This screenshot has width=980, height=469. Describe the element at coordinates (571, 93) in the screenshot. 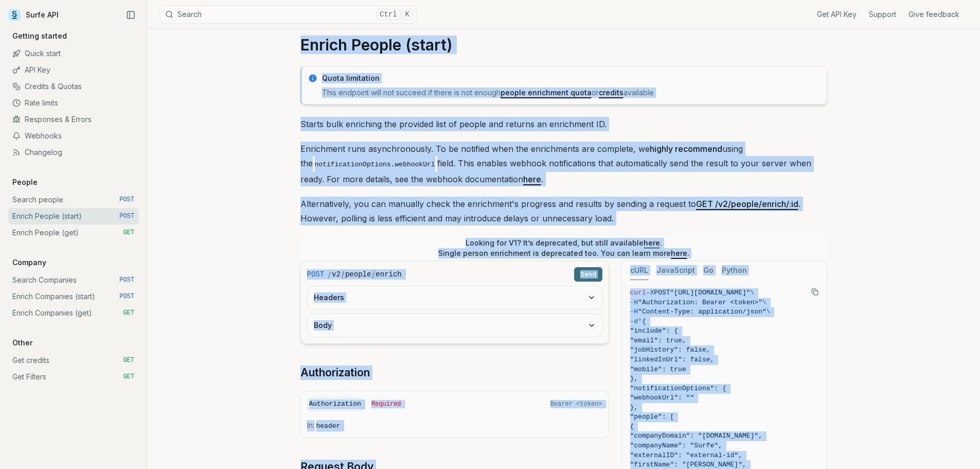

I see `p: This endpoint will not succeed if there is not enough or available` at that location.